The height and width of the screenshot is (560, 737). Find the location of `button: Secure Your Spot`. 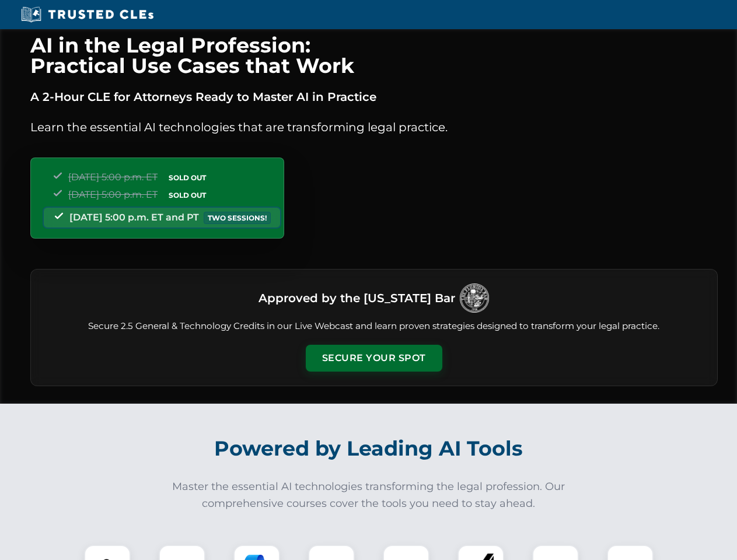

button: Secure Your Spot is located at coordinates (374, 358).